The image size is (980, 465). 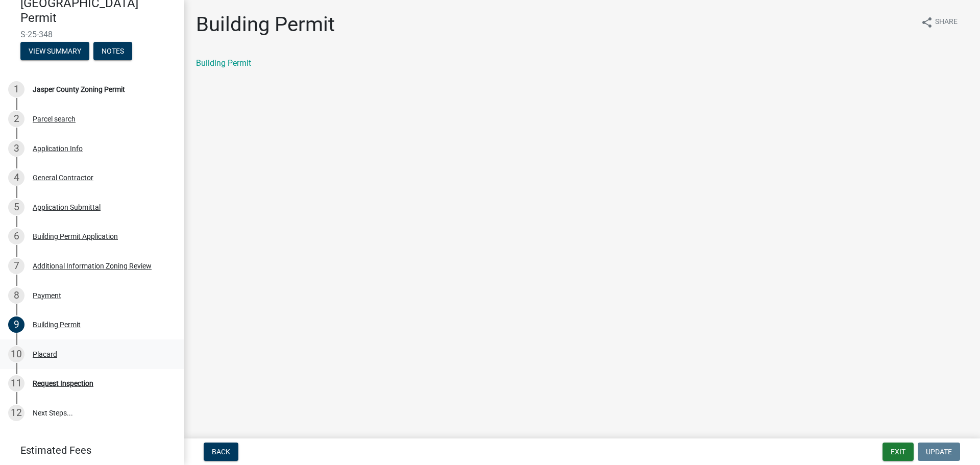 I want to click on wm-modal-confirm: Notes, so click(x=113, y=52).